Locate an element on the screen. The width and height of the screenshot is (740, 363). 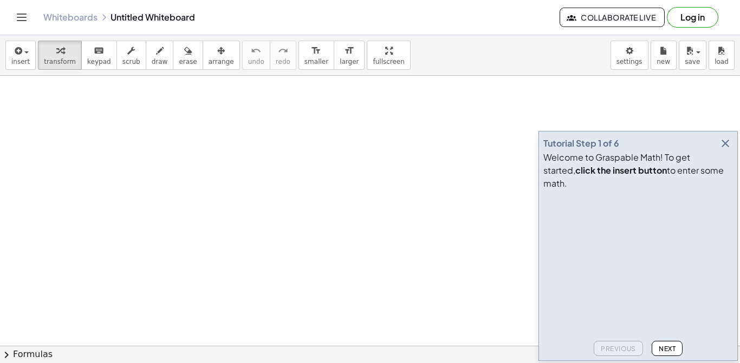
button: format_sizelarger is located at coordinates (349, 55).